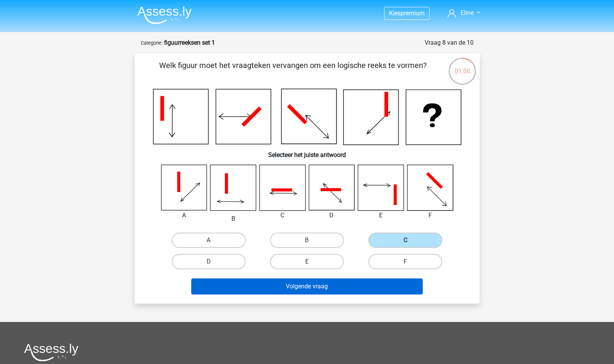  Describe the element at coordinates (307, 286) in the screenshot. I see `button: Volgende vraag` at that location.